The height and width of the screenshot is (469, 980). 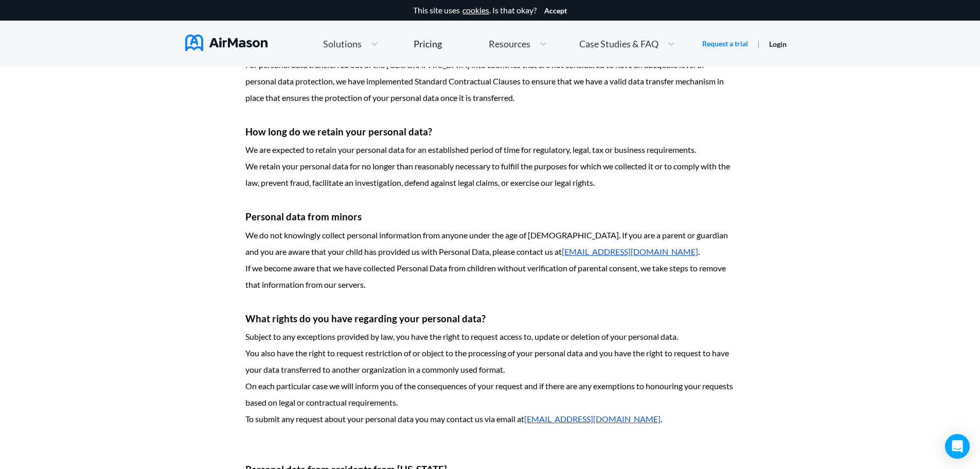 What do you see at coordinates (490, 175) in the screenshot?
I see `p: We retain your personal data for no longer than reasonably necessary to fulfill the purposes for ...` at bounding box center [490, 175].